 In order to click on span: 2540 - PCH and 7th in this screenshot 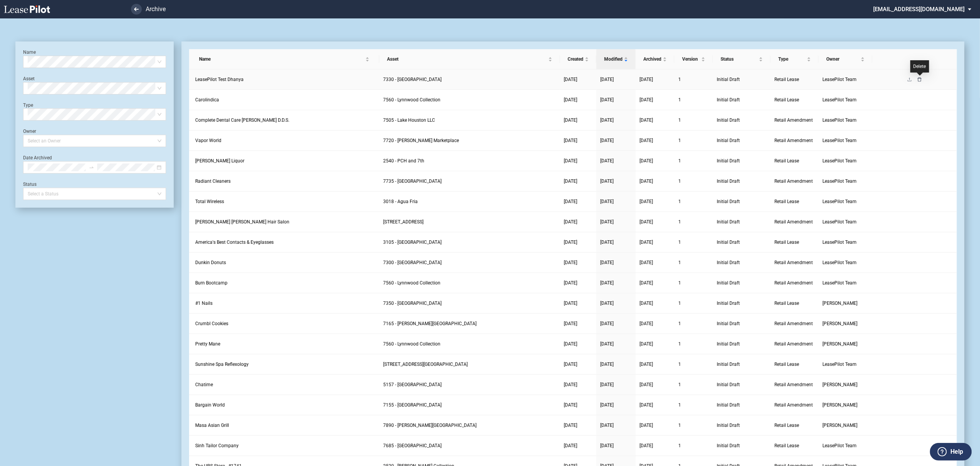, I will do `click(403, 161)`.